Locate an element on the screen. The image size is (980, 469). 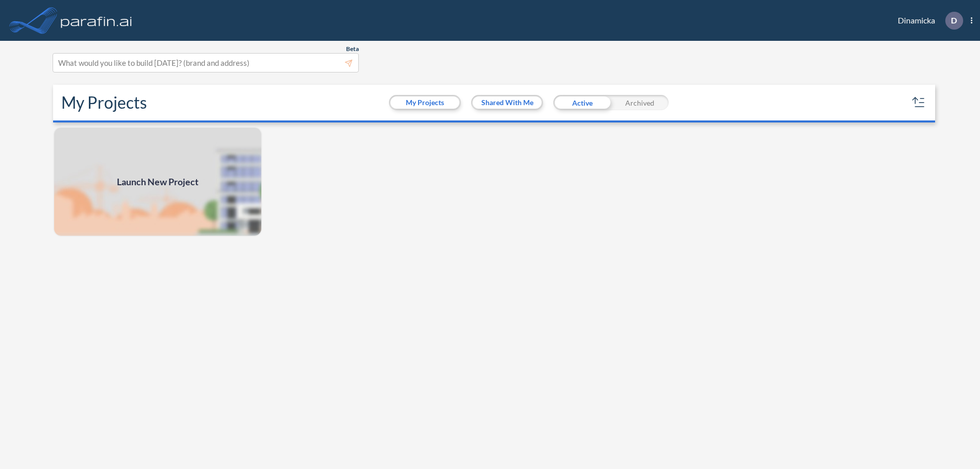
img: logo is located at coordinates (96, 20).